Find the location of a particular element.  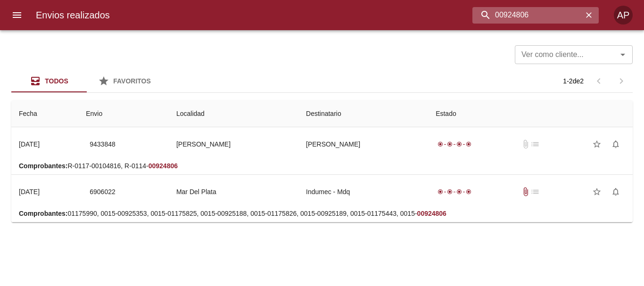

span: Pagina siguiente is located at coordinates (621, 81).